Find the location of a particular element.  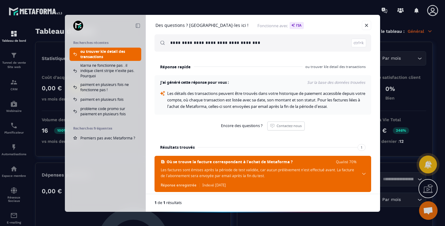

span: Réponse enregistrée is located at coordinates (179, 185).